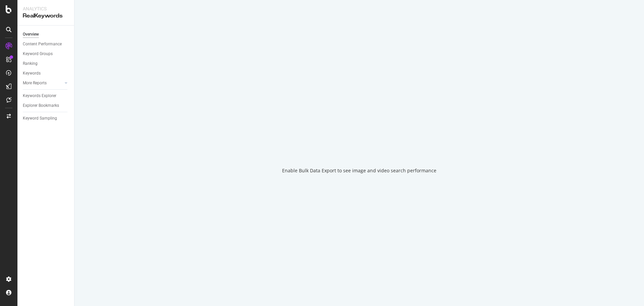 The height and width of the screenshot is (306, 644). Describe the element at coordinates (40, 96) in the screenshot. I see `div: Keywords Explorer` at that location.